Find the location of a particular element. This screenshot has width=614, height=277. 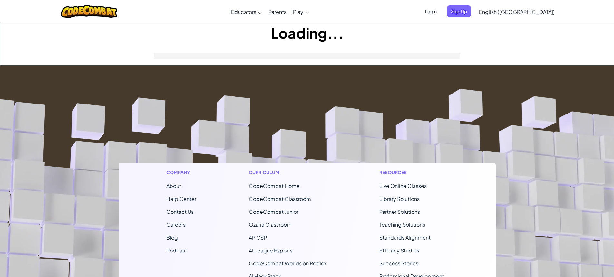

h1: Company is located at coordinates (181, 172).